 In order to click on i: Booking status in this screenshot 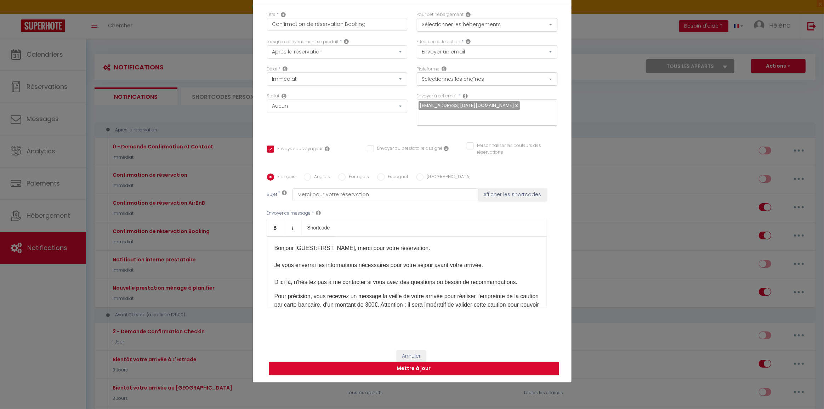, I will do `click(284, 96)`.